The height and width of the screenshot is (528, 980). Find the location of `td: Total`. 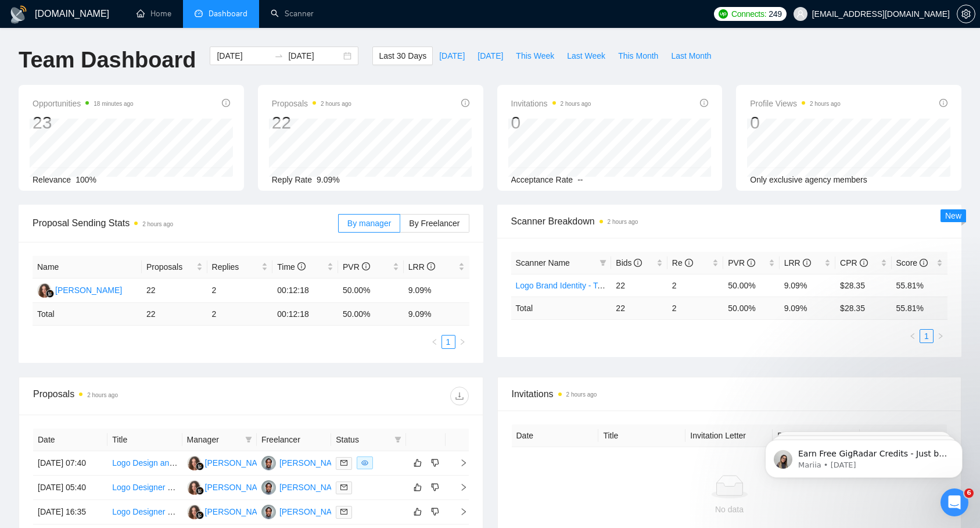

td: Total is located at coordinates (561, 307).